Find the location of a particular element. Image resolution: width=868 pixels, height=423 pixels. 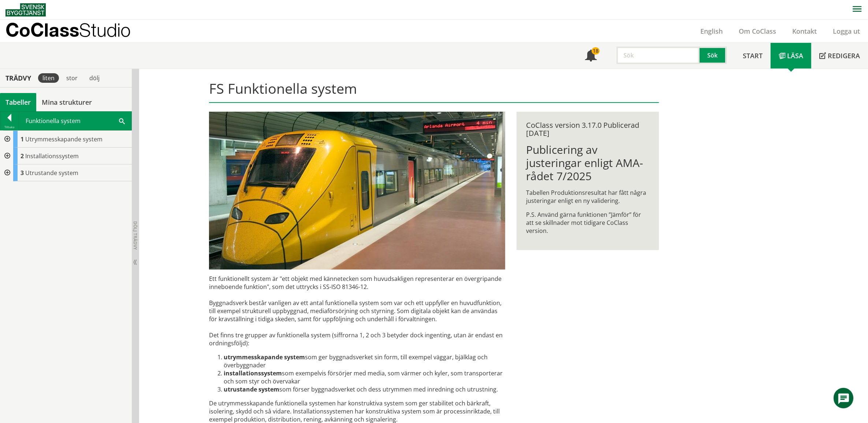

div: liten is located at coordinates (48, 78).